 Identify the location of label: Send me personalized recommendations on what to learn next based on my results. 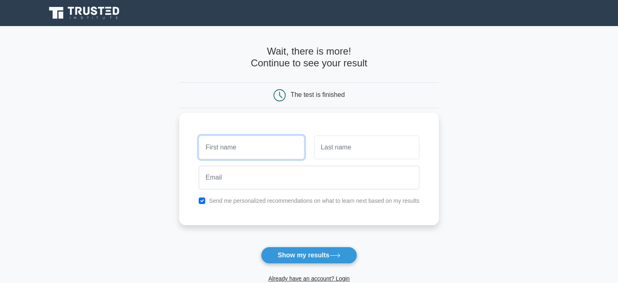
(314, 200).